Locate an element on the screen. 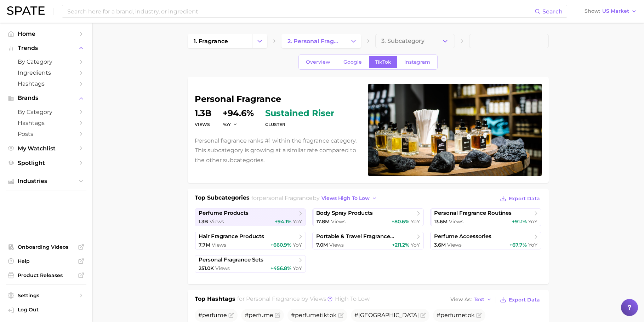 The height and width of the screenshot is (322, 644). span: Export Data is located at coordinates (524, 198).